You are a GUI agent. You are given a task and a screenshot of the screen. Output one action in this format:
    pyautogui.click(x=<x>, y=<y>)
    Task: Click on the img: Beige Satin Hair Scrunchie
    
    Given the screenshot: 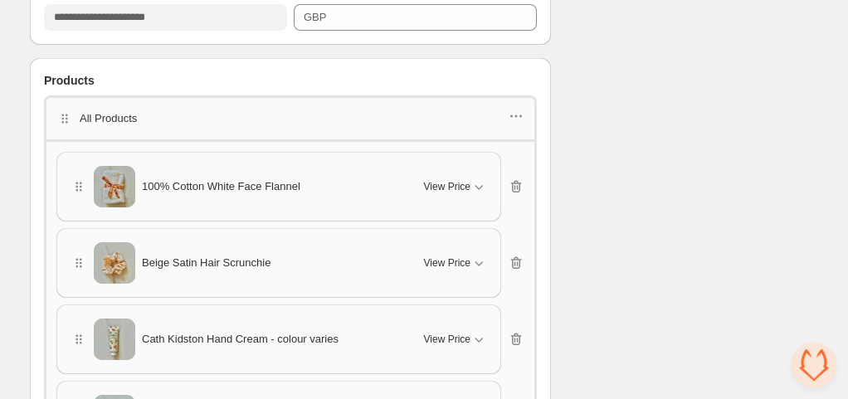 What is the action you would take?
    pyautogui.click(x=114, y=263)
    